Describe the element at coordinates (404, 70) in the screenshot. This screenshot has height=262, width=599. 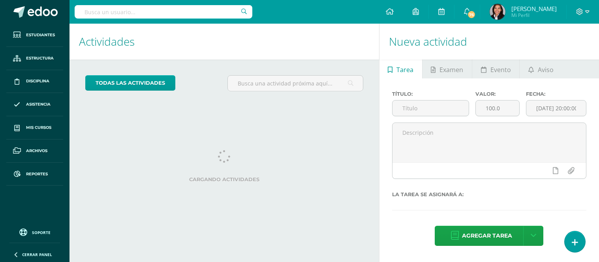
I see `span: Tarea` at that location.